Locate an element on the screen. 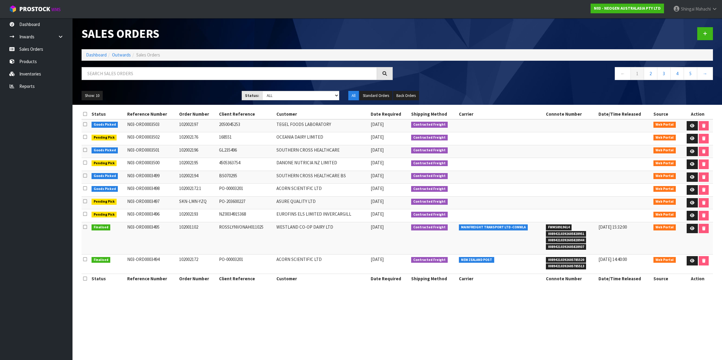 This screenshot has height=360, width=722. th: Action is located at coordinates (697, 114).